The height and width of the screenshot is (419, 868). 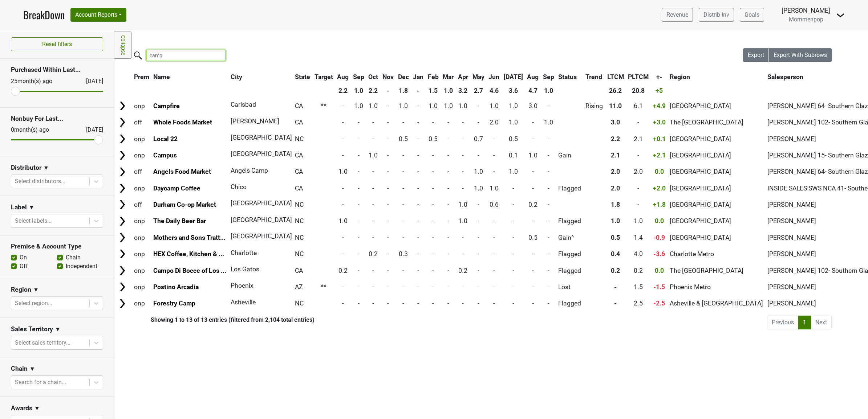 I want to click on label: On, so click(x=23, y=258).